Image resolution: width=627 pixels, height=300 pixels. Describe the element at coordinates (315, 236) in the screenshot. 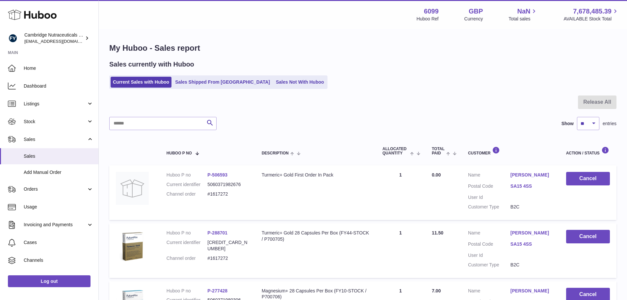

I see `div: Turmeric+ Gold 28 Capsules Per Box (FY44-STOCK / P700705)` at that location.